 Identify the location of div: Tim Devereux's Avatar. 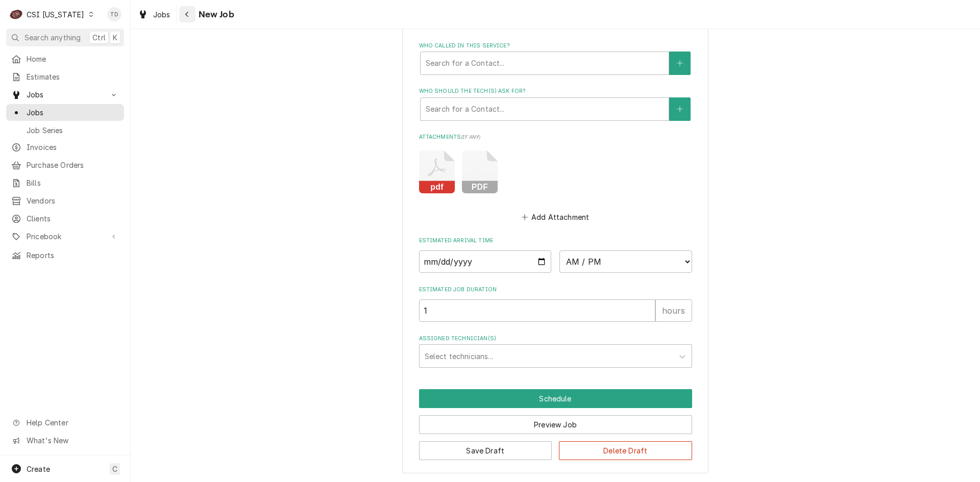
(114, 14).